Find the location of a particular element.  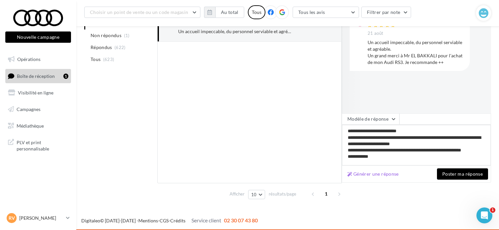

span: Non répondus is located at coordinates (106, 36).